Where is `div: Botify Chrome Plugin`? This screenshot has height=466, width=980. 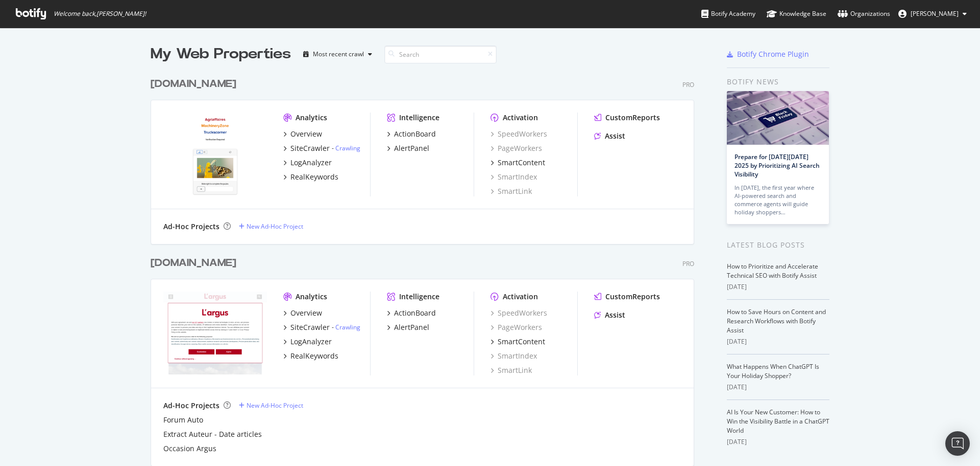
div: Botify Chrome Plugin is located at coordinates (773, 54).